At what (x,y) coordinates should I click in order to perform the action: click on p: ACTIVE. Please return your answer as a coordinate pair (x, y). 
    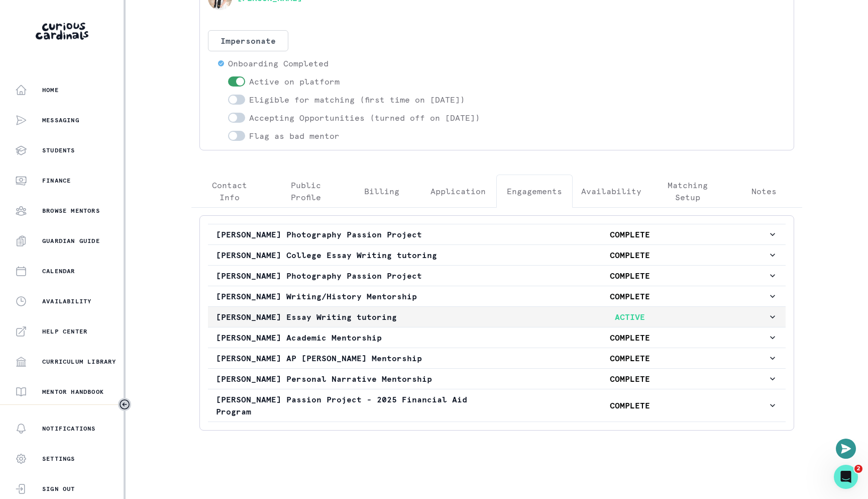
    Looking at the image, I should click on (629, 317).